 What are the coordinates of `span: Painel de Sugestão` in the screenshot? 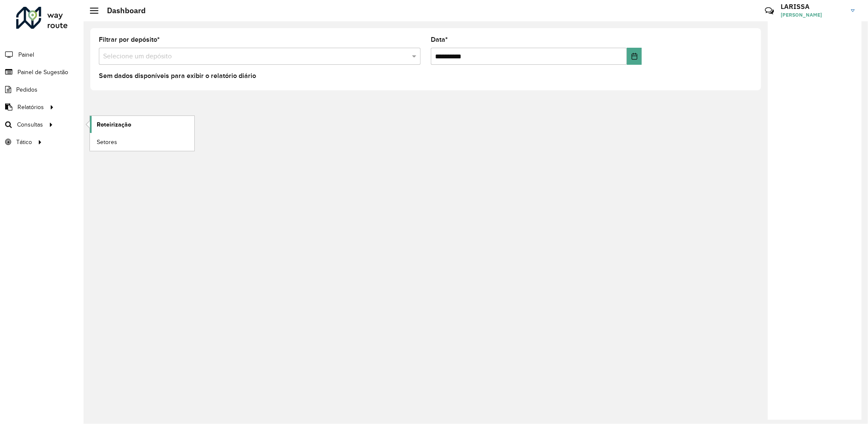 It's located at (43, 72).